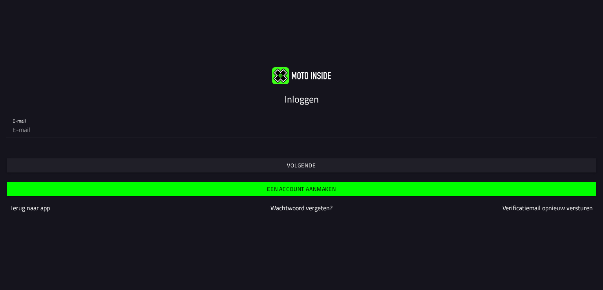 The height and width of the screenshot is (290, 603). I want to click on ion-text: Terug naar app, so click(30, 208).